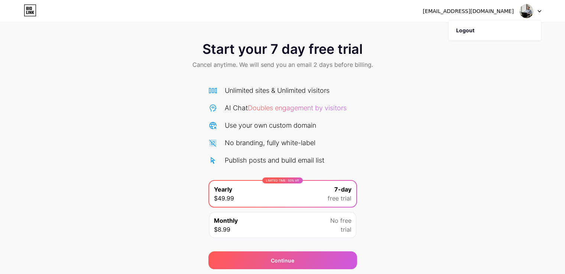 The height and width of the screenshot is (274, 565). What do you see at coordinates (224, 198) in the screenshot?
I see `span: $49.99` at bounding box center [224, 198].